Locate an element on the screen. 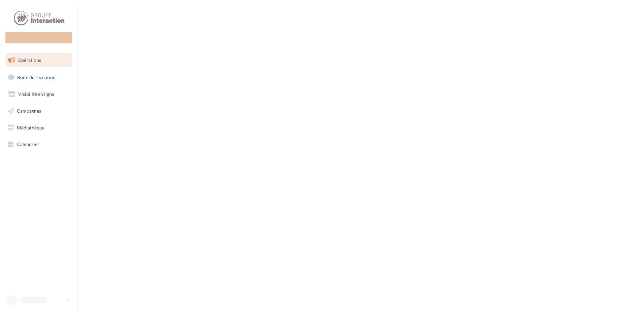 The image size is (644, 312). span: Opérations is located at coordinates (29, 60).